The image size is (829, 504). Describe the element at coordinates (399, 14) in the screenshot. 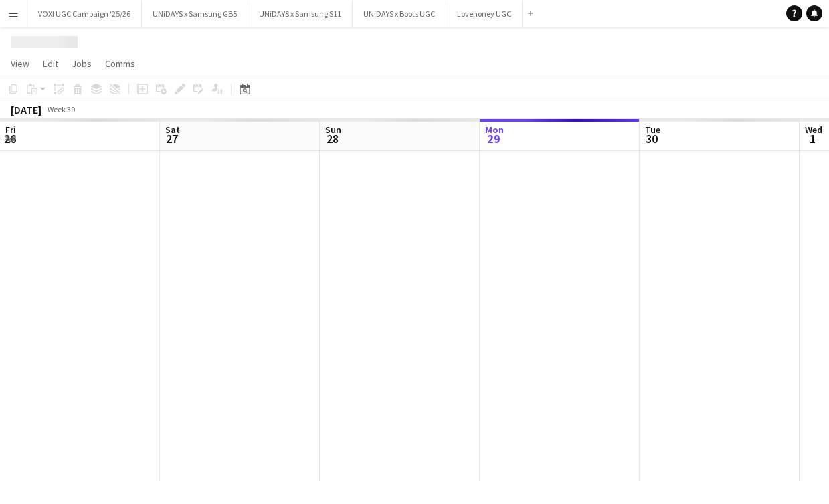

I see `button: UNiDAYS x Boots UGC` at that location.